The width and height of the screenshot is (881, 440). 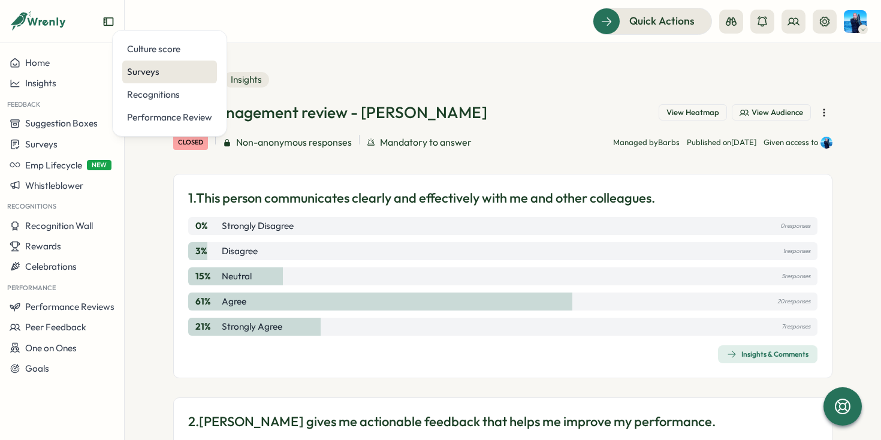 I want to click on button: Insights & Comments, so click(x=768, y=354).